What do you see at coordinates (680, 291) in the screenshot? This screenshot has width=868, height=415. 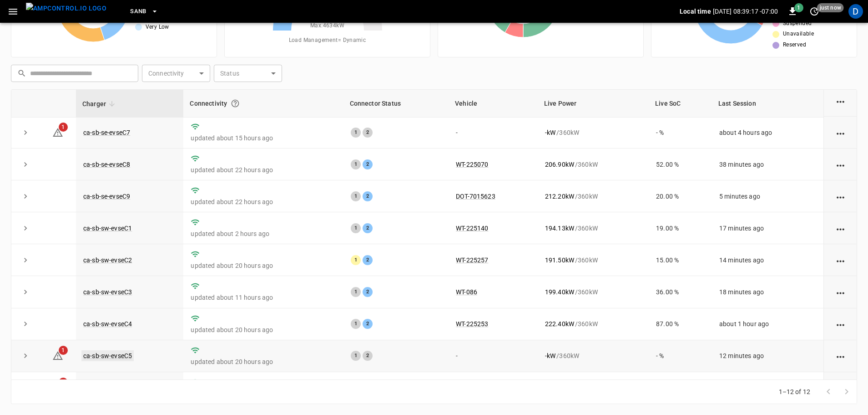 I see `td: 36.00 %` at bounding box center [680, 291].